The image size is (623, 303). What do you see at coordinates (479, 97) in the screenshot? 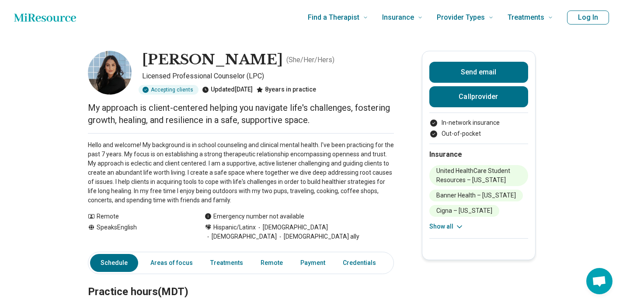
I see `button: Callprovider` at bounding box center [479, 97].